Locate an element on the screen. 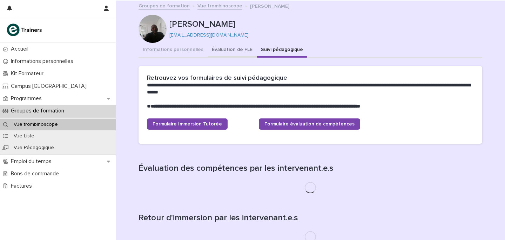 The width and height of the screenshot is (505, 240). h1: Évaluation des compétences par les intervenant.e.s is located at coordinates (310, 168).